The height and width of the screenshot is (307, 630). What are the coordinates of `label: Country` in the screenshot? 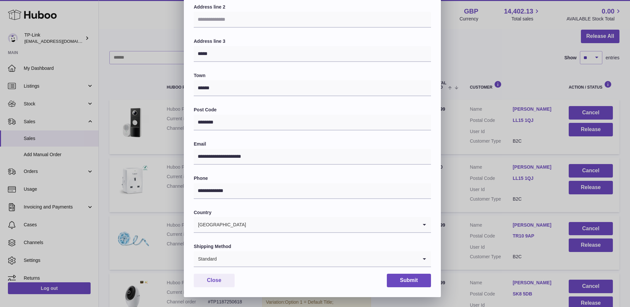 It's located at (312, 212).